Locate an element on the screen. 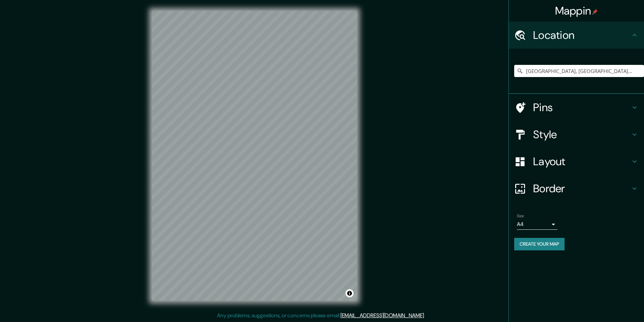 The height and width of the screenshot is (322, 644). div: A4 is located at coordinates (537, 225).